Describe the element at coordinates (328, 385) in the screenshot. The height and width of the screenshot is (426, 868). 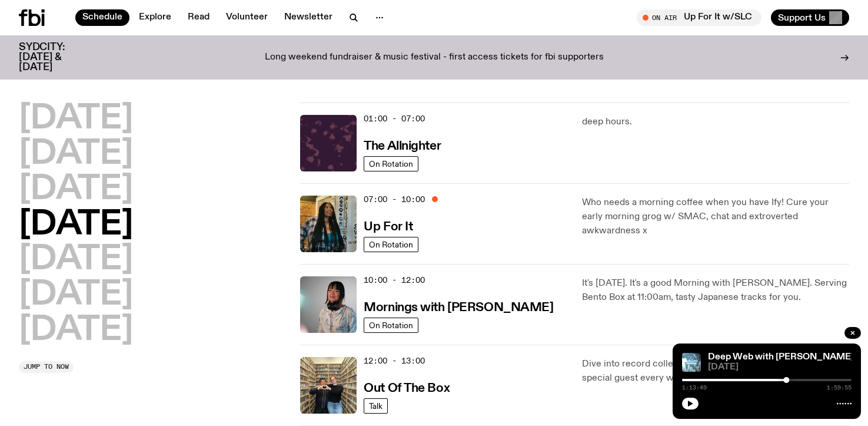
I see `img: Matt and Kate stand in the music library and make a heart shape with one hand each.` at that location.